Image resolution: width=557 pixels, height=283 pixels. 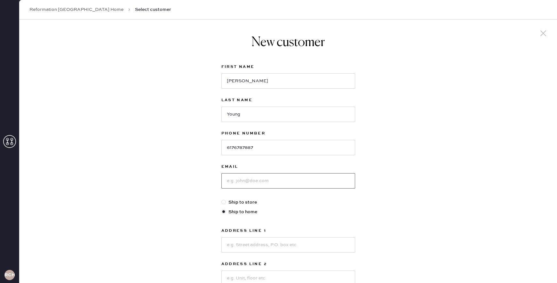 What do you see at coordinates (288, 202) in the screenshot?
I see `label: Ship to store` at bounding box center [288, 202].